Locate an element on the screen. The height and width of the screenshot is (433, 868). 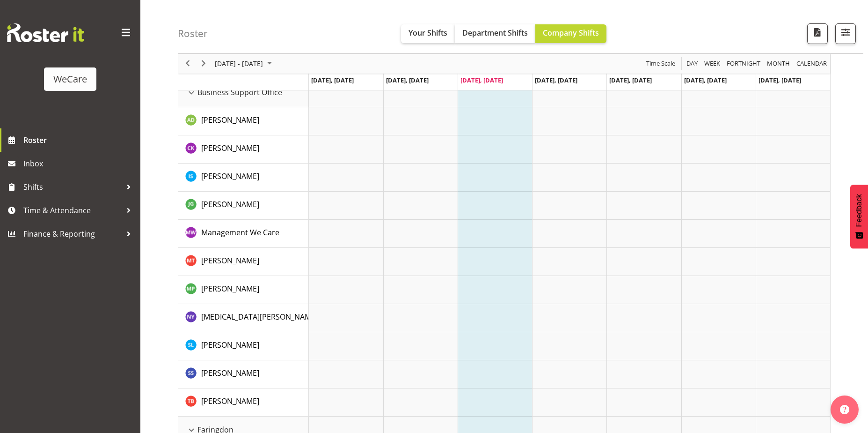
td: Business Support Office resource is located at coordinates (244, 93).